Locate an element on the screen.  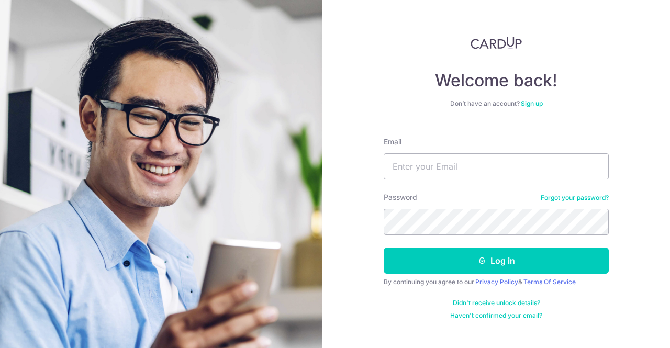
div: Don’t have an account? is located at coordinates (496, 104).